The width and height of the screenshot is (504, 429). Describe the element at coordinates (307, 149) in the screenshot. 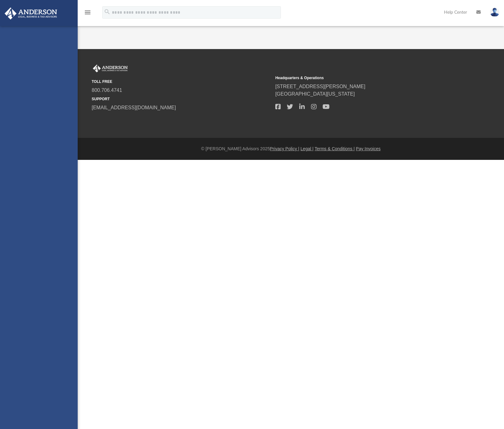

I see `a: Legal |` at that location.